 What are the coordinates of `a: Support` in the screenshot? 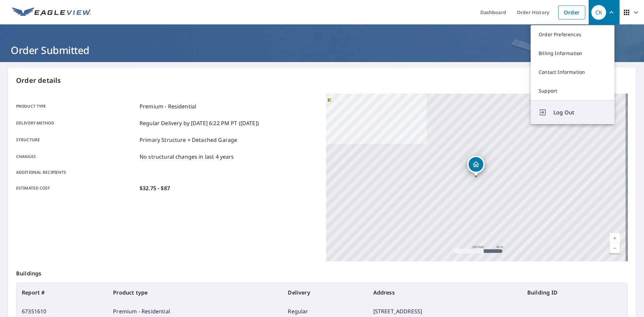 It's located at (573, 91).